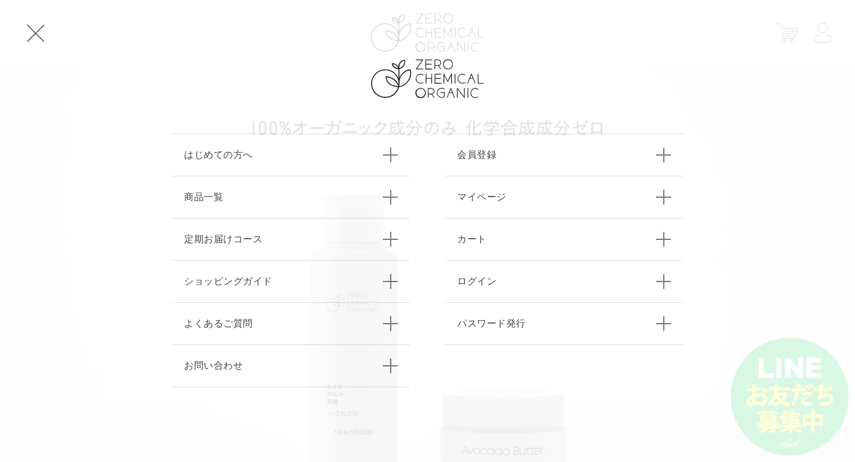 This screenshot has height=462, width=855. Describe the element at coordinates (291, 281) in the screenshot. I see `a: ショッピングガイド` at that location.